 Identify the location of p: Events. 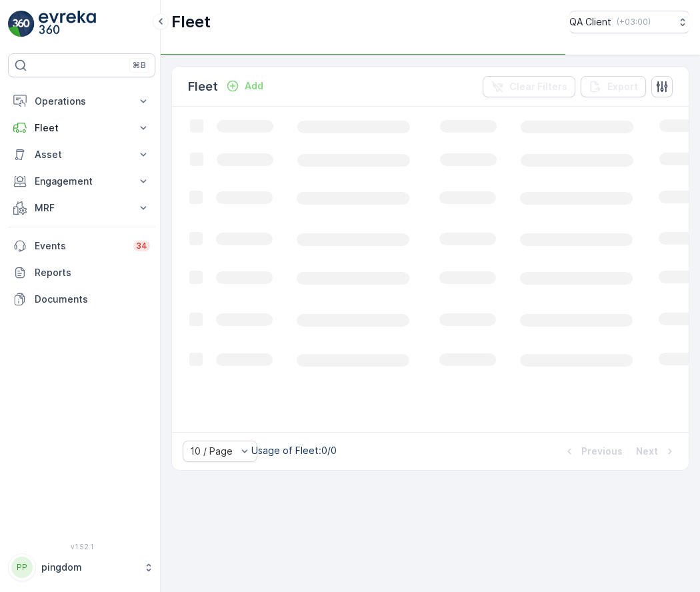
(80, 246).